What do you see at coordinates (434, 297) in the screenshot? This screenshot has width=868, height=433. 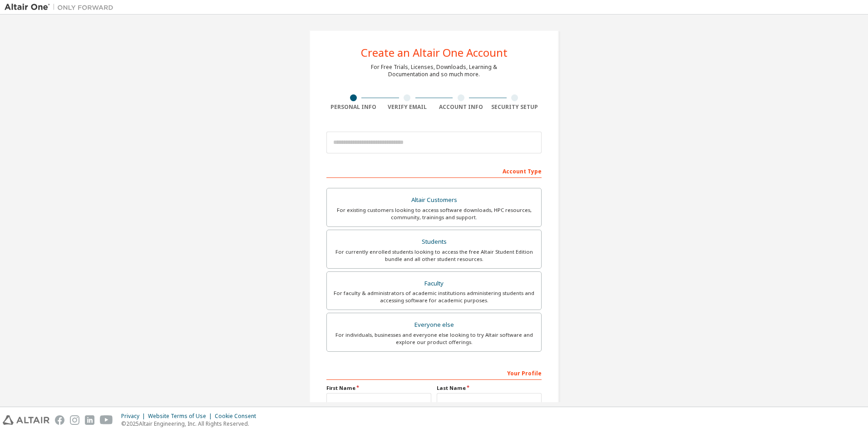 I see `div: For faculty & administrators of academic institutions administering students and accessing softwa...` at bounding box center [434, 297].